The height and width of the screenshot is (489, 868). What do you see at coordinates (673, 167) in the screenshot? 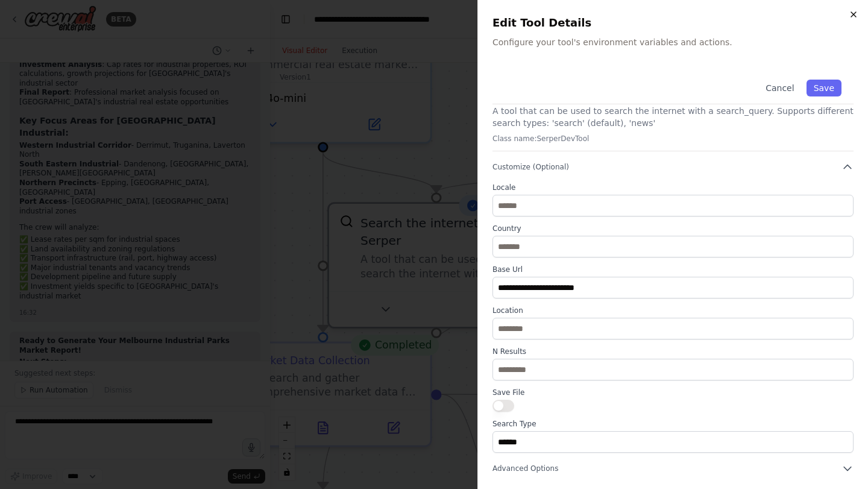
I see `button: Customize (Optional)` at bounding box center [673, 167].